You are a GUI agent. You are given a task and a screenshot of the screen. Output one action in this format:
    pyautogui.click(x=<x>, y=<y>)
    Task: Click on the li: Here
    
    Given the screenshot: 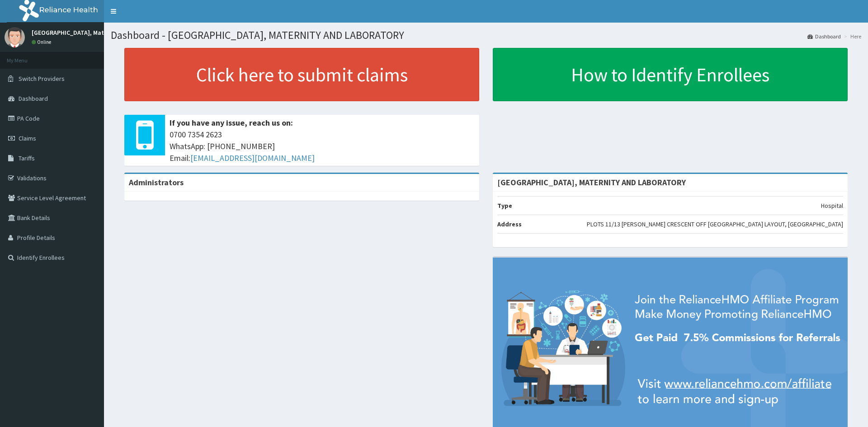 What is the action you would take?
    pyautogui.click(x=851, y=36)
    